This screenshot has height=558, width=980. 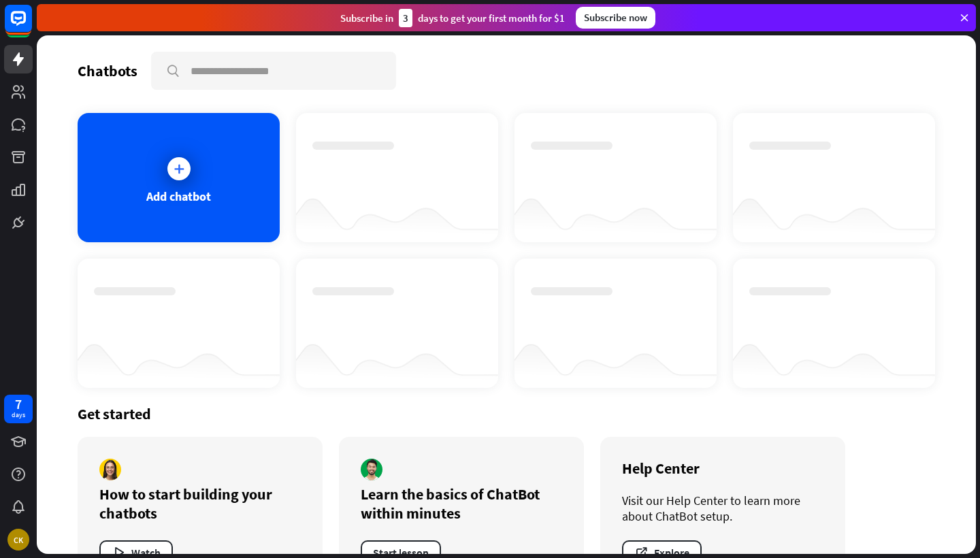 I want to click on div: Subscribe in days to get your first month for $1, so click(x=452, y=18).